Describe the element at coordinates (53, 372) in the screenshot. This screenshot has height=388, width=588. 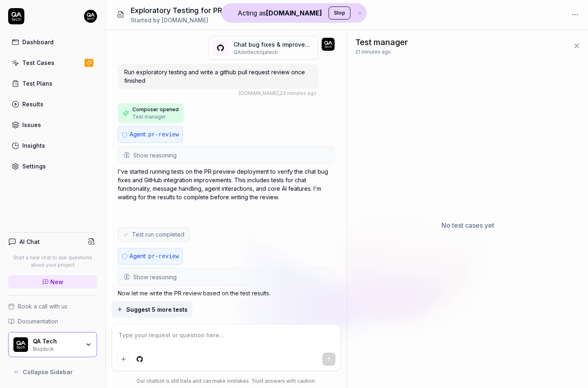
I see `button: Collapse Sidebar` at that location.